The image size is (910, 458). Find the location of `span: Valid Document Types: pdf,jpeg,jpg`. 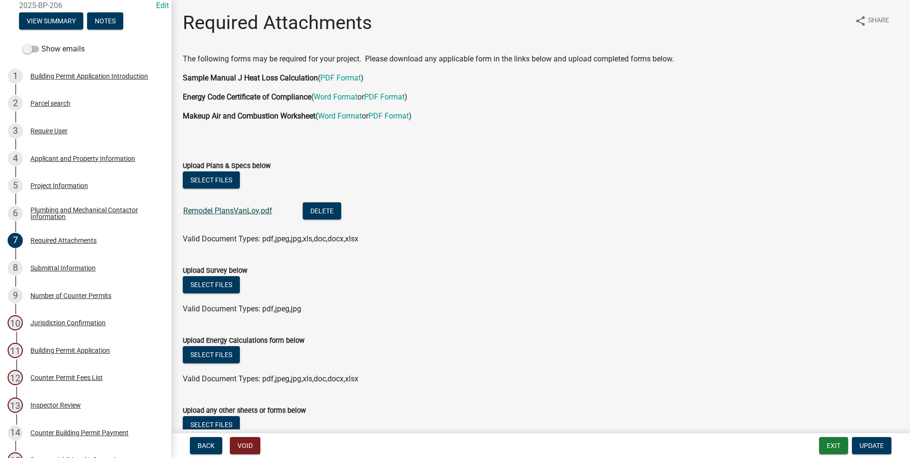

span: Valid Document Types: pdf,jpeg,jpg is located at coordinates (242, 308).